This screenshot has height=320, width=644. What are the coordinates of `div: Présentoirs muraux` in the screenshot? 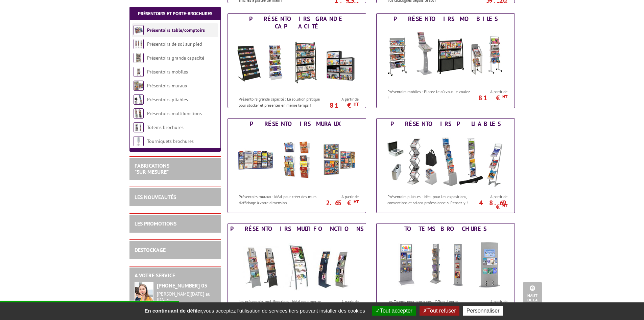 It's located at (297, 124).